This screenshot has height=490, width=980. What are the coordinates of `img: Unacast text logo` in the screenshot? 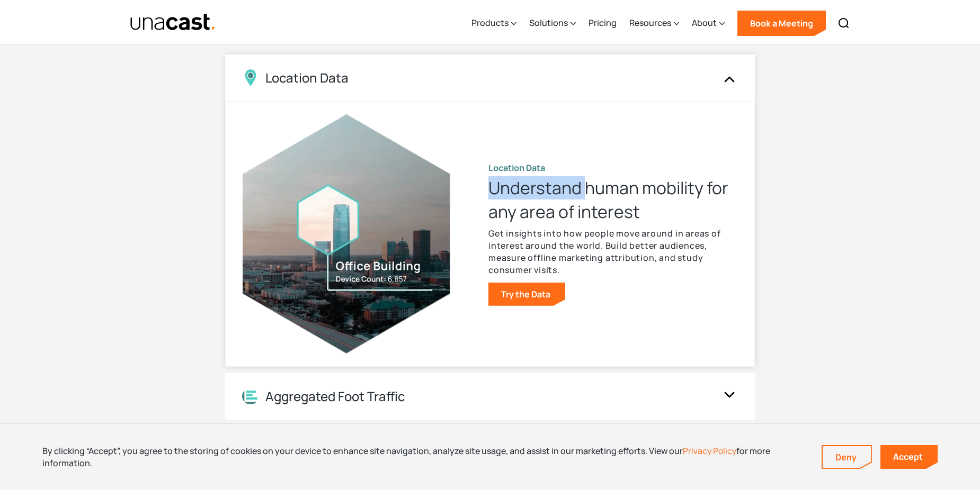 It's located at (173, 22).